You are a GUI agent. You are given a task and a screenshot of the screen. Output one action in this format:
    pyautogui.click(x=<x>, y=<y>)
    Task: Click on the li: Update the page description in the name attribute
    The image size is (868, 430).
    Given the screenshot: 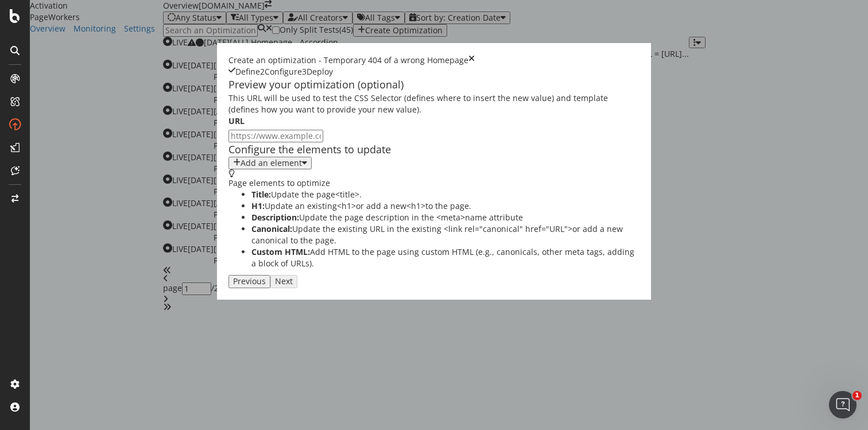 What is the action you would take?
    pyautogui.click(x=446, y=218)
    